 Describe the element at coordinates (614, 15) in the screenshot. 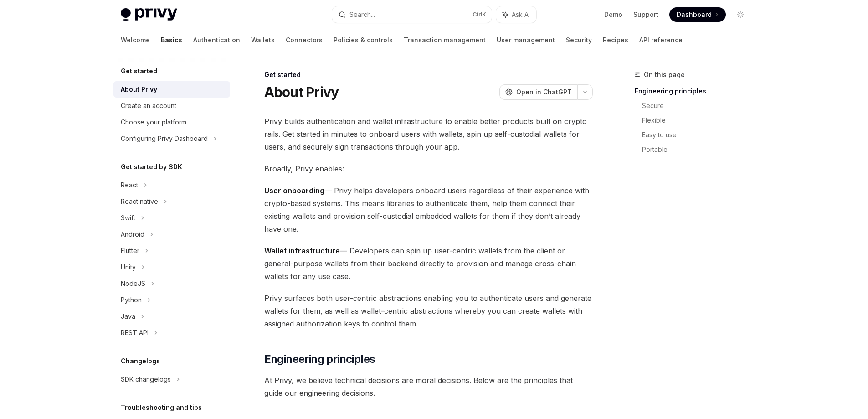

I see `a: Demo` at that location.